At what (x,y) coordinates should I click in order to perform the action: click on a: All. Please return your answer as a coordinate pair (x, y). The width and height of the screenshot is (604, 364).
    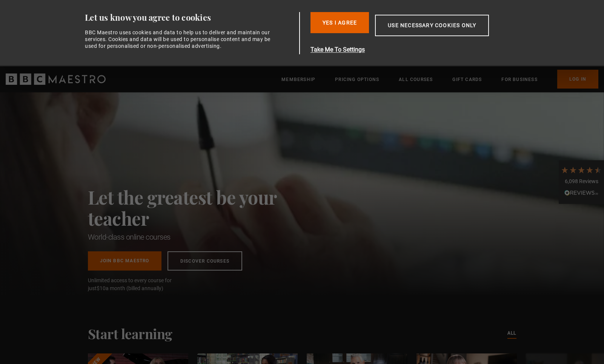
    Looking at the image, I should click on (512, 333).